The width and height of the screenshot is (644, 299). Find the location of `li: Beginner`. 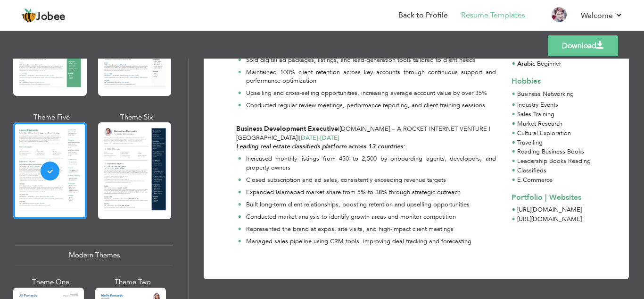

li: Beginner is located at coordinates (540, 64).